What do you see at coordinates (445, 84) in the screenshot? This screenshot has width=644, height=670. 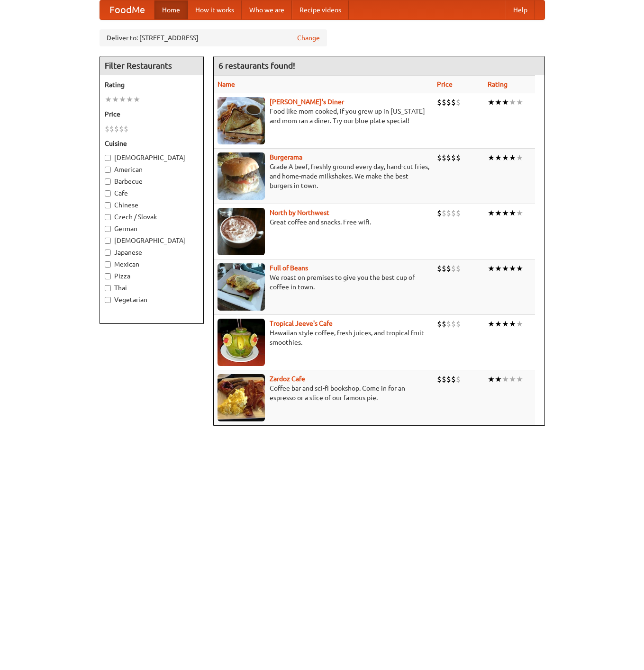 I see `a: Price` at bounding box center [445, 84].